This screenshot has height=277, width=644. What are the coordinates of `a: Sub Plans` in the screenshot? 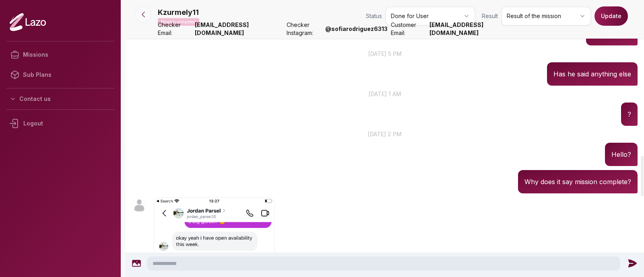 It's located at (60, 75).